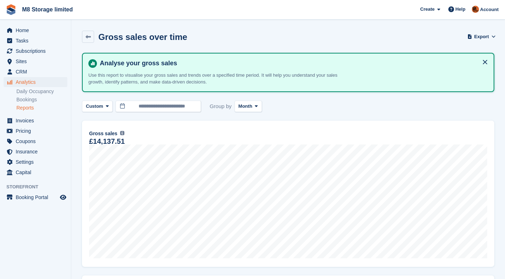 The width and height of the screenshot is (505, 279). I want to click on span: CRM, so click(37, 72).